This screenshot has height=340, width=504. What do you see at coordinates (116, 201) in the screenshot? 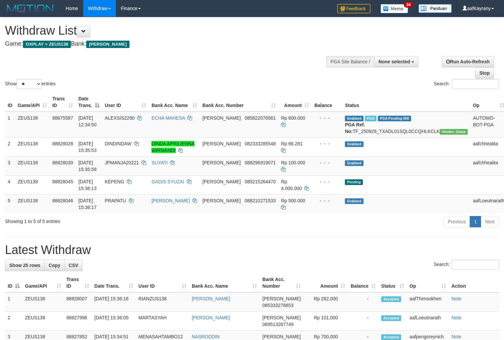
I see `span: PRAPATU` at bounding box center [116, 201].